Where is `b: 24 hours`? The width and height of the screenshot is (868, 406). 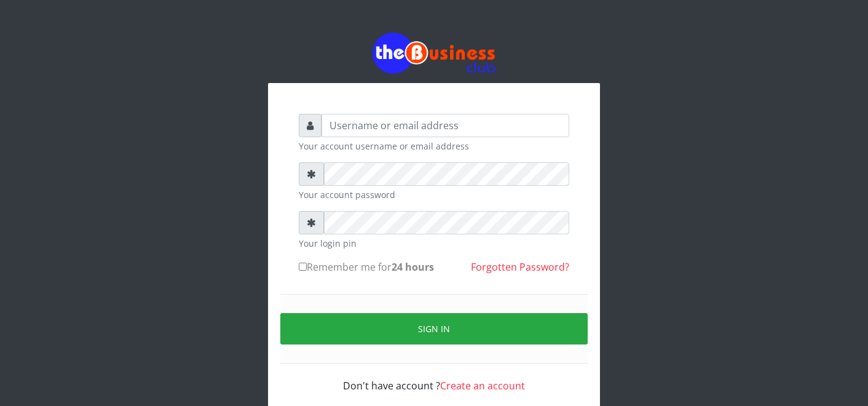 b: 24 hours is located at coordinates (412, 267).